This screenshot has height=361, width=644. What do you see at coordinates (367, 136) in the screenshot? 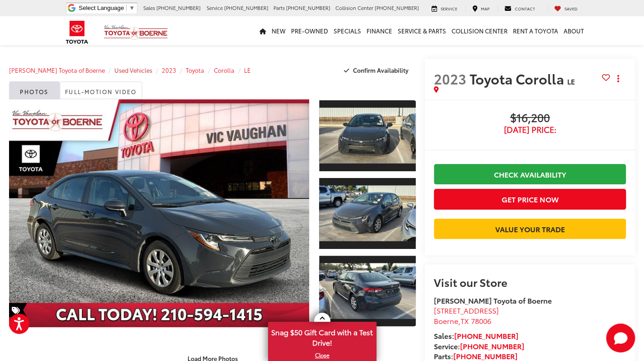
I see `a: Expand Photo 1` at bounding box center [367, 136].